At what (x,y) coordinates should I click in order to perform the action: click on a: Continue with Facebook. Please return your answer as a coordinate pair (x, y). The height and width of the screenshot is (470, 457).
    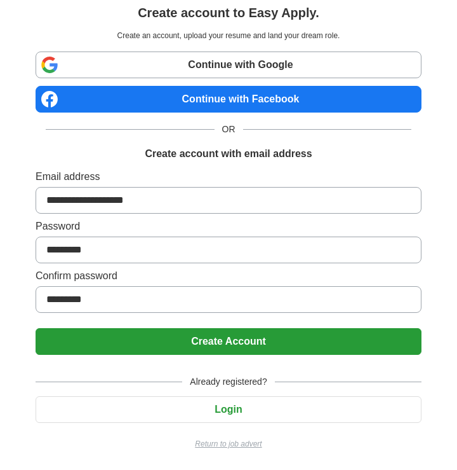
    Looking at the image, I should click on (229, 99).